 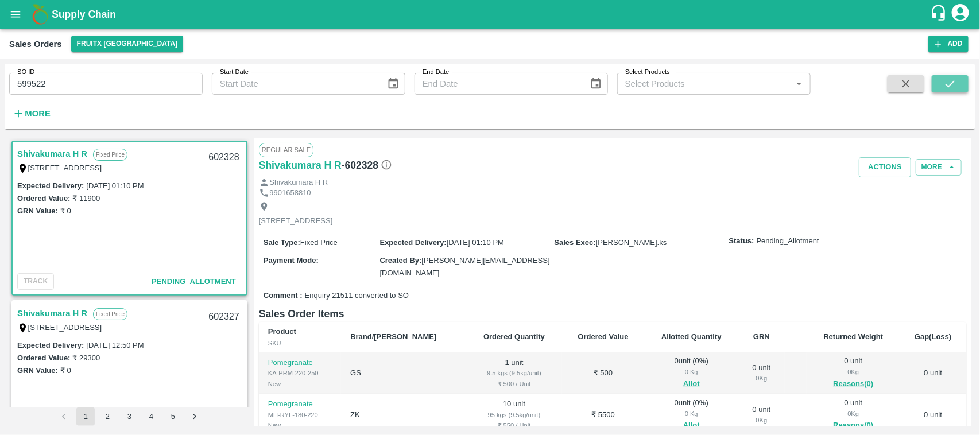 I want to click on span: Enquiry 21511 converted to SO, so click(x=356, y=296).